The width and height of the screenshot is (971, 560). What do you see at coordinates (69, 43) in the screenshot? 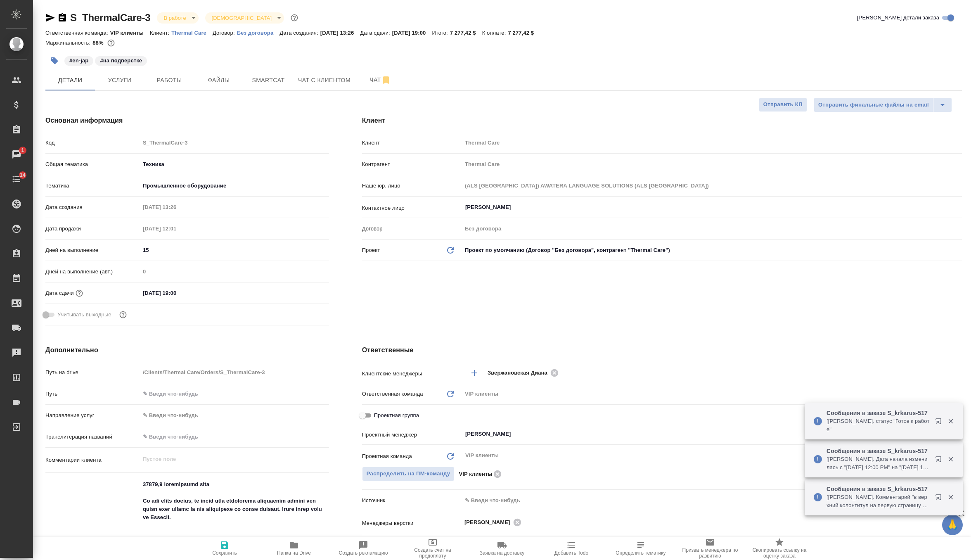
I see `p: Маржинальность:` at bounding box center [69, 43].